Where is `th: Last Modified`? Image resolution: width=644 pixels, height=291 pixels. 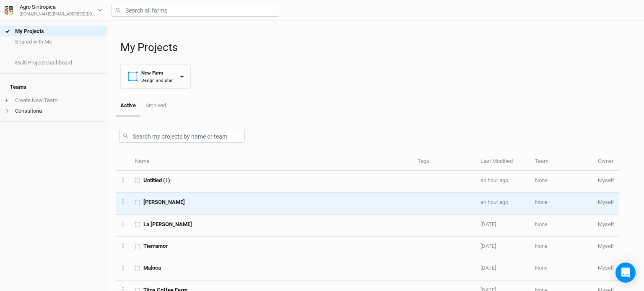
th: Last Modified is located at coordinates (503, 161).